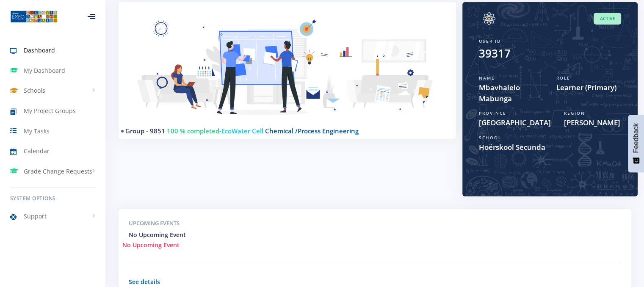 The image size is (644, 287). I want to click on span: Name, so click(487, 78).